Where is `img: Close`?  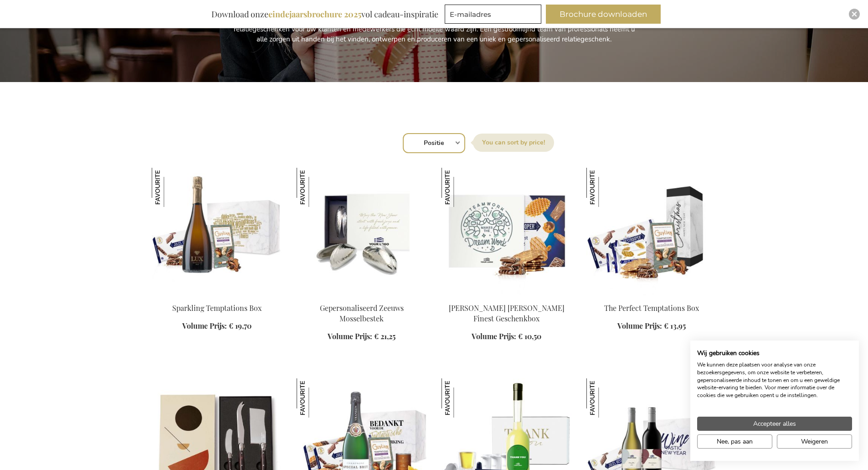 img: Close is located at coordinates (854, 14).